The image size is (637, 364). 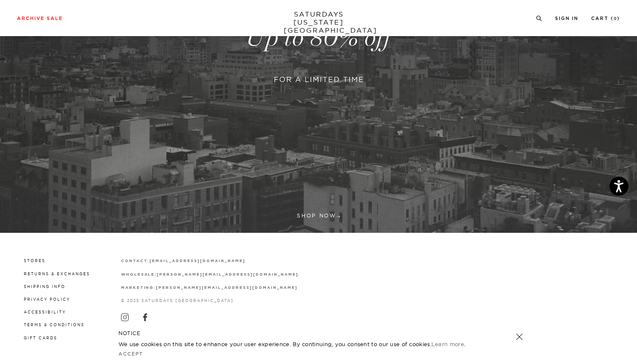 What do you see at coordinates (40, 18) in the screenshot?
I see `a: Archive Sale` at bounding box center [40, 18].